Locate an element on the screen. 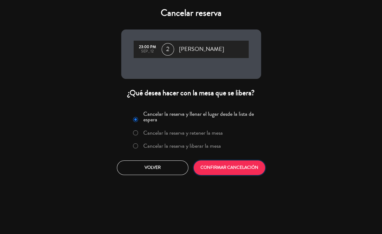 Image resolution: width=382 pixels, height=234 pixels. span: 2 is located at coordinates (168, 49).